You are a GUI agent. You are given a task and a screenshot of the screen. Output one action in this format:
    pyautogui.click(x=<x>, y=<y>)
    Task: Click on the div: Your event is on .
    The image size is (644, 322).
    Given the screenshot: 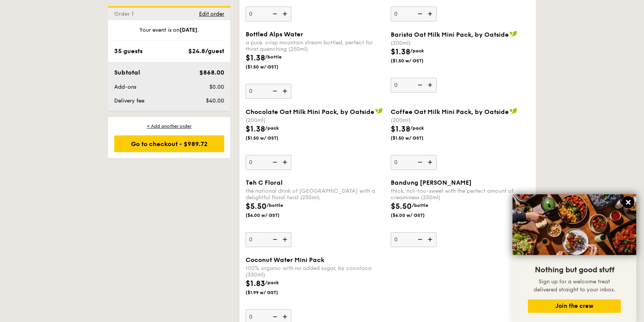 What is the action you would take?
    pyautogui.click(x=169, y=33)
    